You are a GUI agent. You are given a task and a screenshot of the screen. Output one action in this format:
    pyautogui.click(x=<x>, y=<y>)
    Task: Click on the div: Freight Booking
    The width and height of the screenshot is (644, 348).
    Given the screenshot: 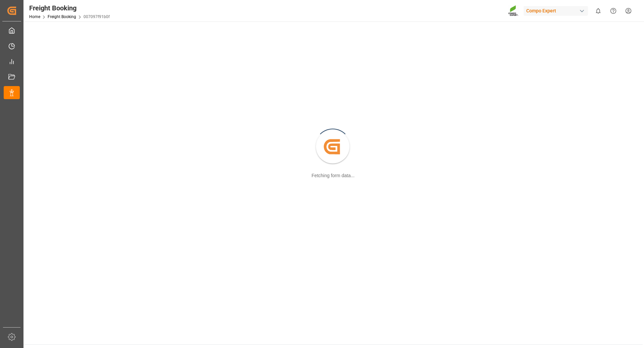 What is the action you would take?
    pyautogui.click(x=69, y=8)
    